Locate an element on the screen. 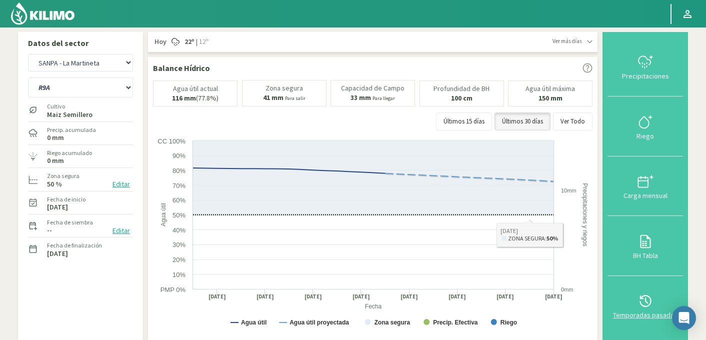 This screenshot has width=706, height=340. p: Capacidad de Campo is located at coordinates (372, 88).